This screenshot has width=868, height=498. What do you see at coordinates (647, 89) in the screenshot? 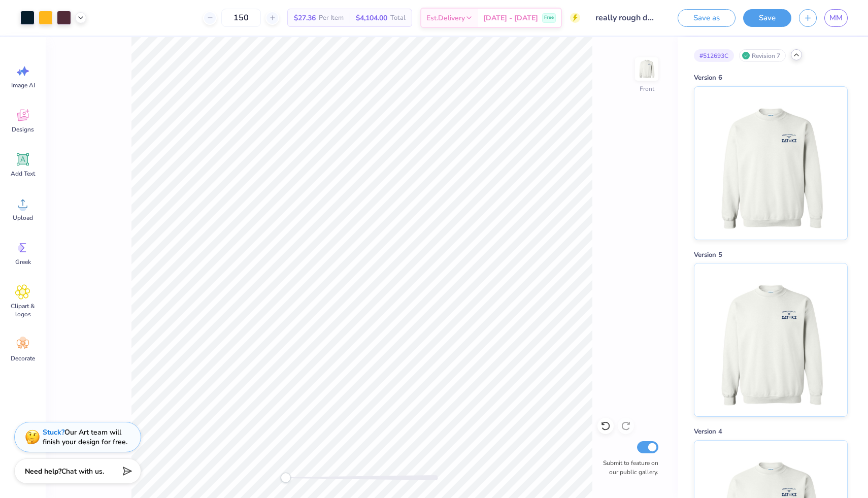
I see `div: Front` at bounding box center [647, 89].